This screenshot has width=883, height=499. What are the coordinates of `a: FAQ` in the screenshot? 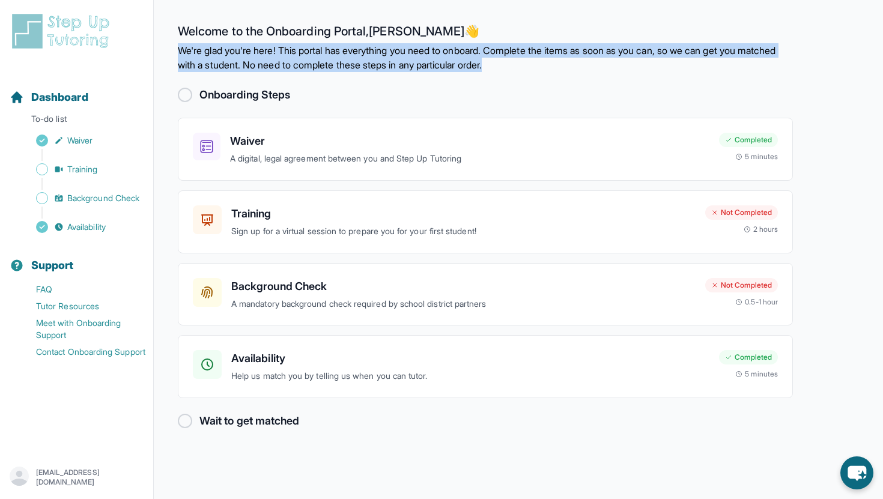 It's located at (81, 290).